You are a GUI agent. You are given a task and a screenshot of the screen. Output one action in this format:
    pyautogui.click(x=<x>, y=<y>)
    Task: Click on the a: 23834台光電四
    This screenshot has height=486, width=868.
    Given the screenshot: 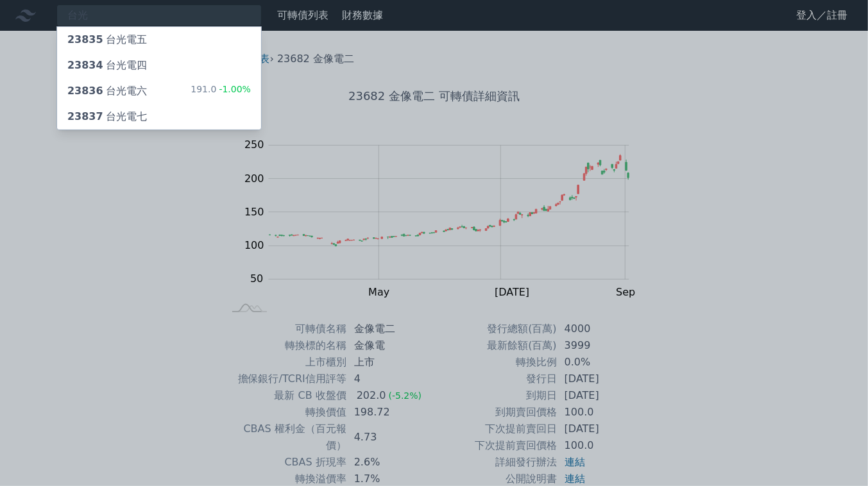 What is the action you would take?
    pyautogui.click(x=159, y=65)
    